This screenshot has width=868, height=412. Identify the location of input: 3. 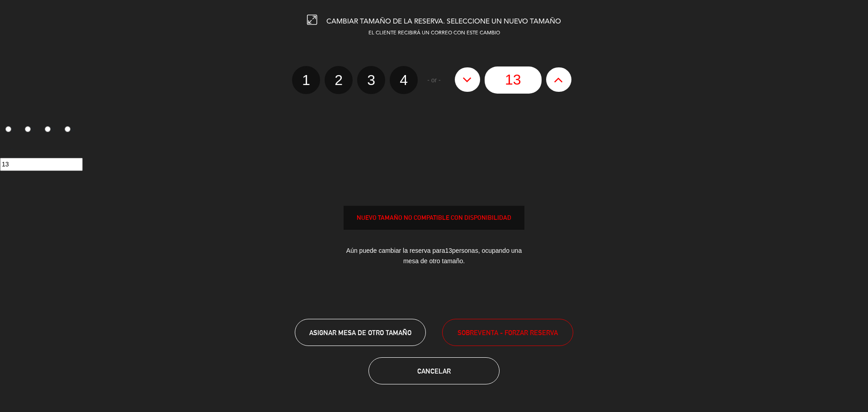
(47, 129).